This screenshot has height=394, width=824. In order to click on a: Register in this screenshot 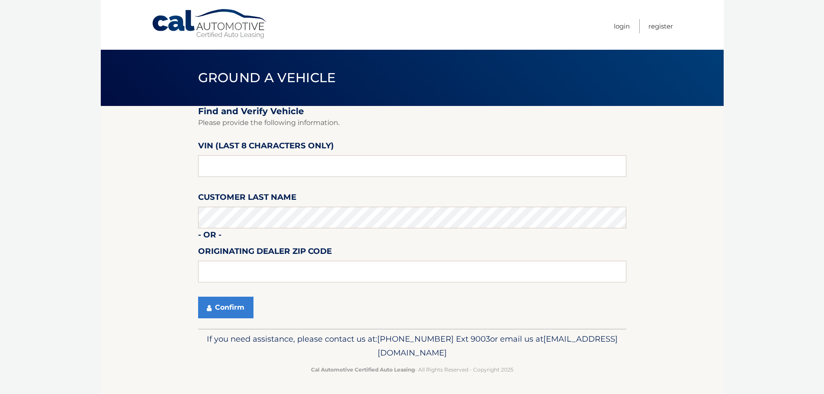, I will do `click(660, 26)`.